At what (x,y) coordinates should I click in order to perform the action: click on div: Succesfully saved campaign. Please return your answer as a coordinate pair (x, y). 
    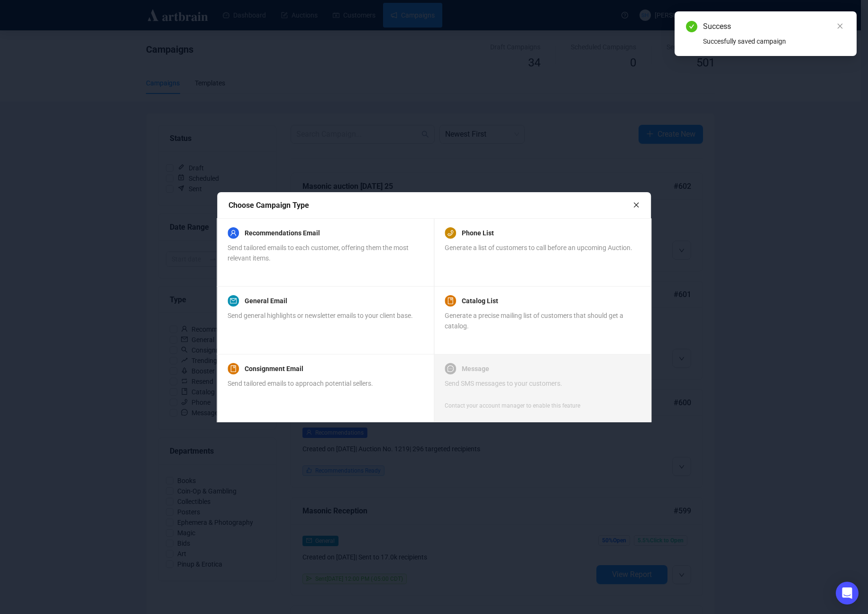
    Looking at the image, I should click on (775, 42).